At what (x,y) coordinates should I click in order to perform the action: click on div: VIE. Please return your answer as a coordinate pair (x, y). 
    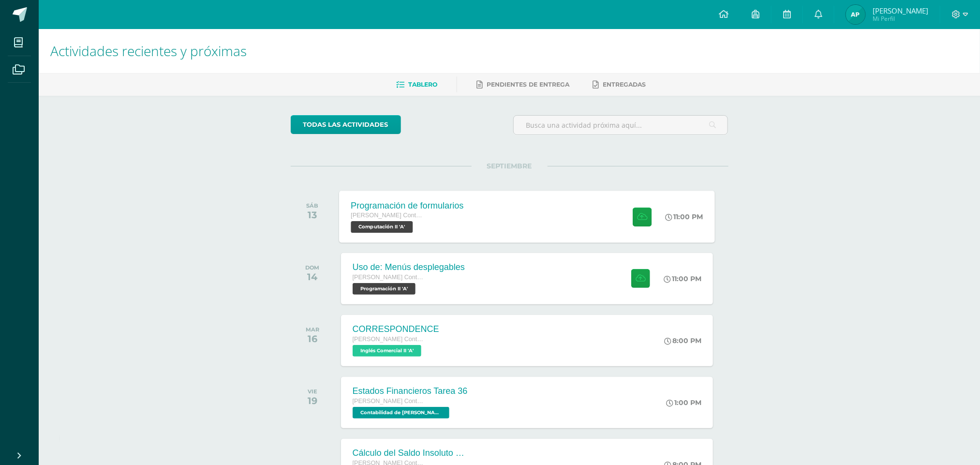
    Looking at the image, I should click on (313, 392).